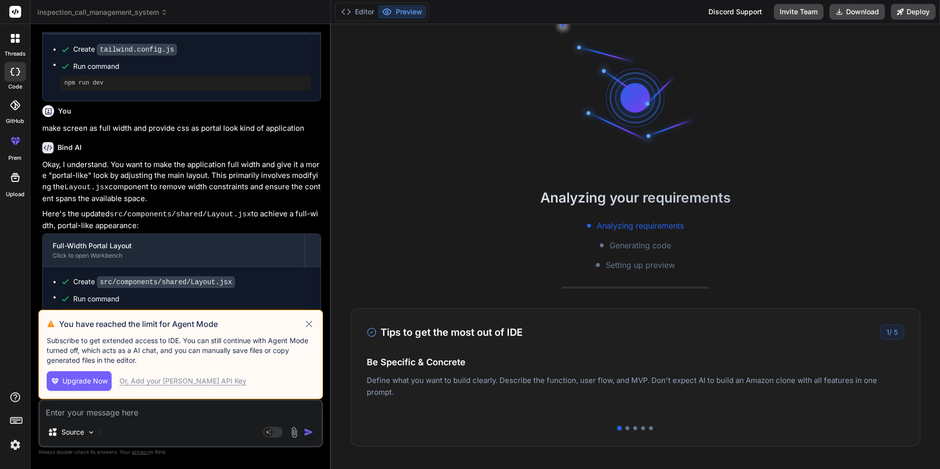  Describe the element at coordinates (640, 226) in the screenshot. I see `span: Analyzing requirements` at that location.